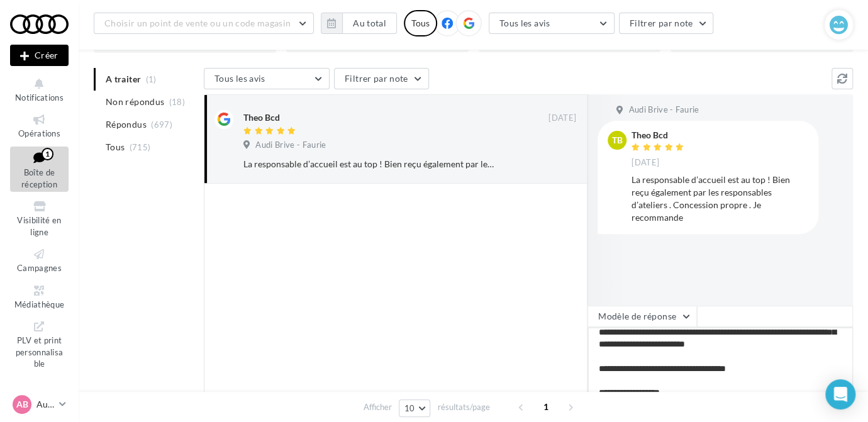 The width and height of the screenshot is (868, 422). Describe the element at coordinates (39, 134) in the screenshot. I see `span: Opérations` at that location.